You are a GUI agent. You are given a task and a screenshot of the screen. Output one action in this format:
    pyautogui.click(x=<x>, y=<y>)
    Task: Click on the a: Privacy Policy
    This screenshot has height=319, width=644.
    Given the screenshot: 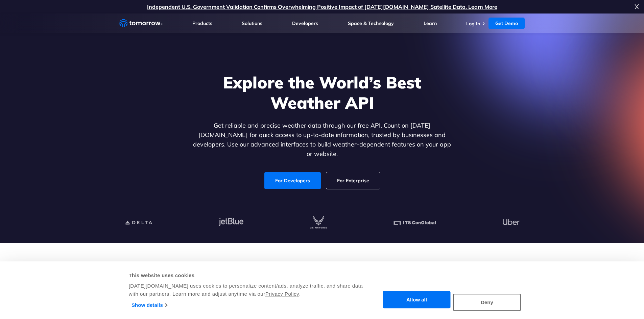 What is the action you would take?
    pyautogui.click(x=283, y=294)
    